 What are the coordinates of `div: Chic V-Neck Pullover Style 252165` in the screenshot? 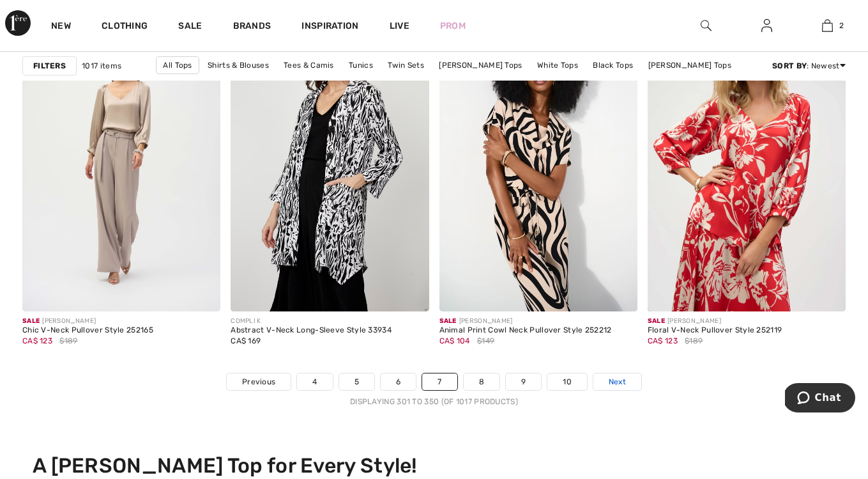 It's located at (88, 331).